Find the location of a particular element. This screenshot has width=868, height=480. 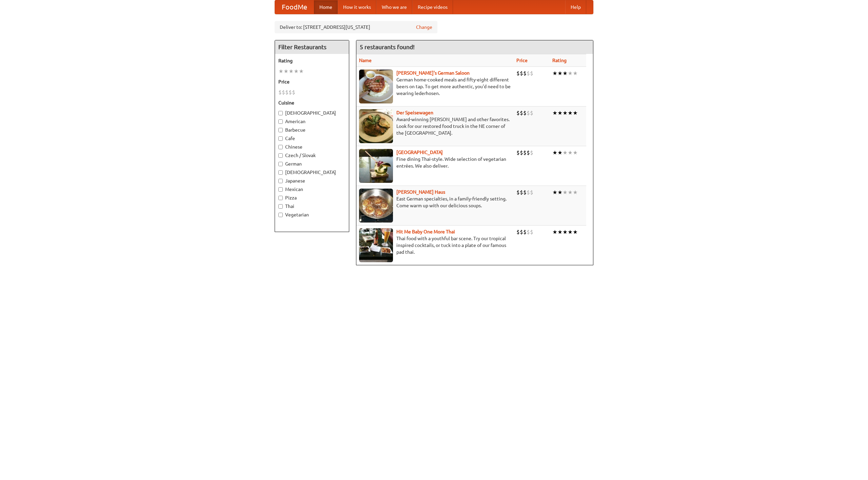

h5: Cuisine is located at coordinates (312, 103).